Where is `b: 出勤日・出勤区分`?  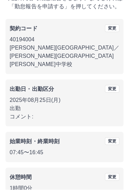
b: 出勤日・出勤区分 is located at coordinates (32, 89).